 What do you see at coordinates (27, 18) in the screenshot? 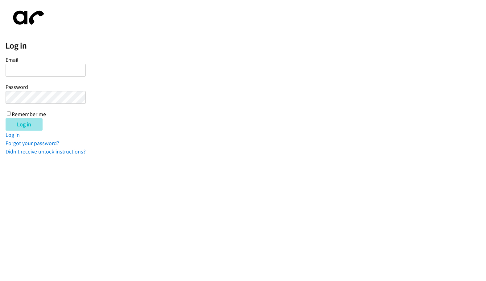
I see `img: aphone-8a226864a2ddd6a5e75d1ebefc011f4aa8f32683c2d82f3fb0802fe031f96514.svg` at bounding box center [27, 18].